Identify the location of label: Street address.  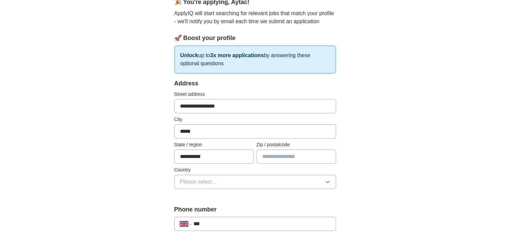
(255, 94).